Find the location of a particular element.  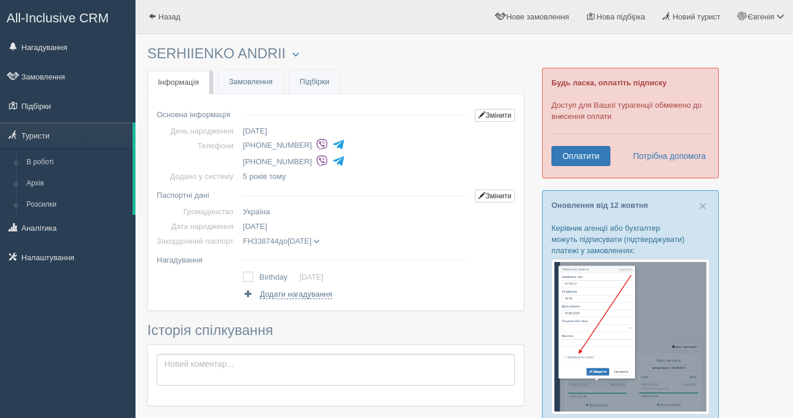

a: All-Inclusive CRM is located at coordinates (68, 16).